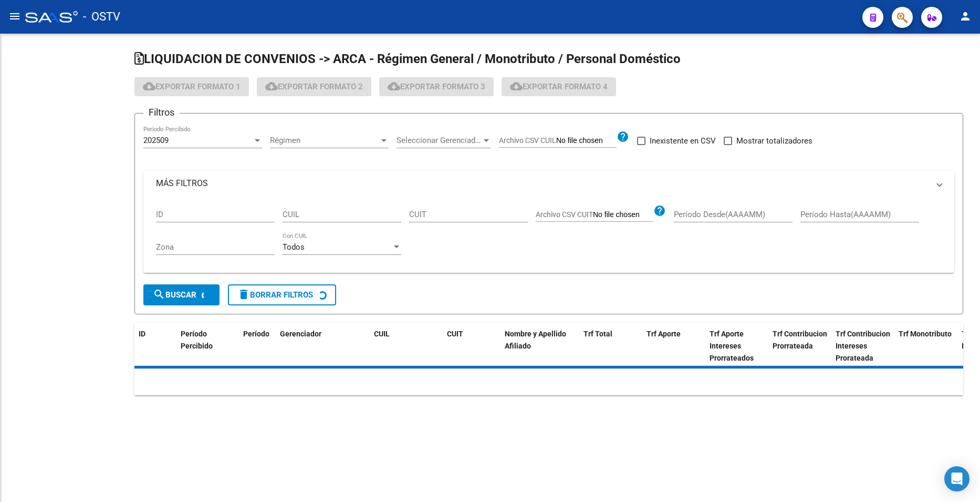 This screenshot has width=980, height=502. I want to click on span: ID, so click(142, 334).